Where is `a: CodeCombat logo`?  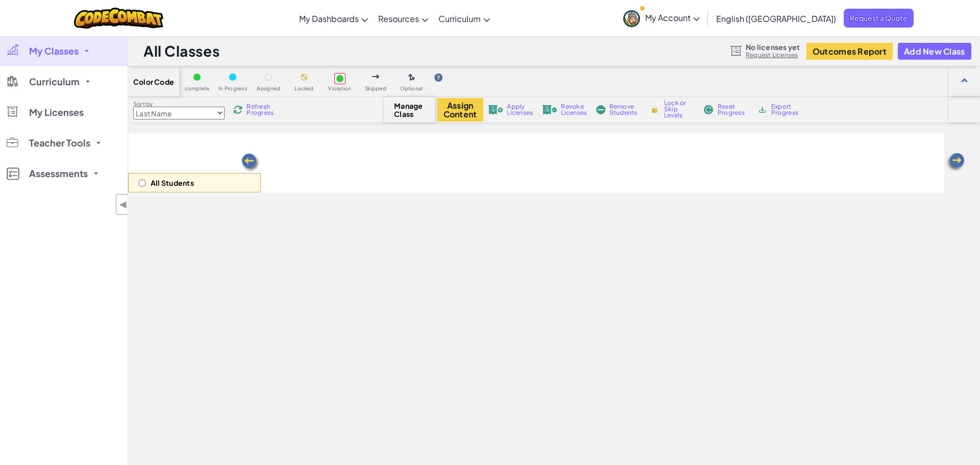
a: CodeCombat logo is located at coordinates (118, 18).